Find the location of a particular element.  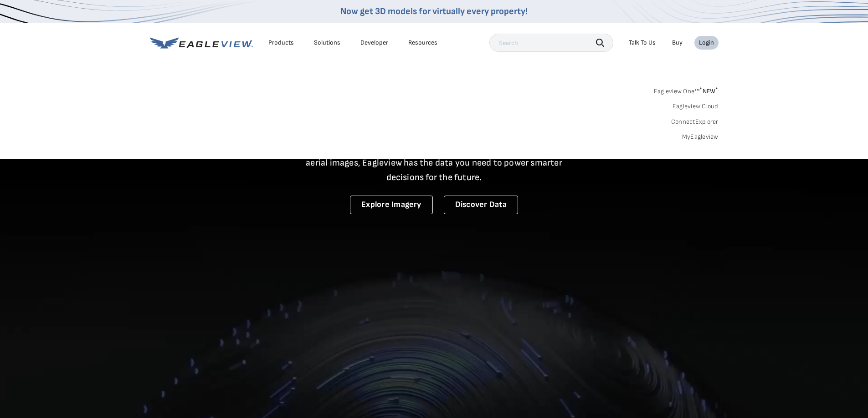

a: Explore Imagery is located at coordinates (392, 204).